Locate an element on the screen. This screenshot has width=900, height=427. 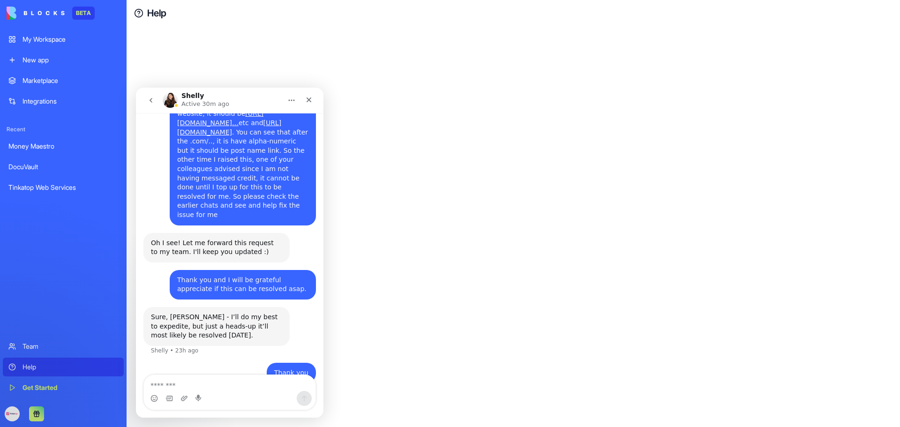
div: Team is located at coordinates (70, 347).